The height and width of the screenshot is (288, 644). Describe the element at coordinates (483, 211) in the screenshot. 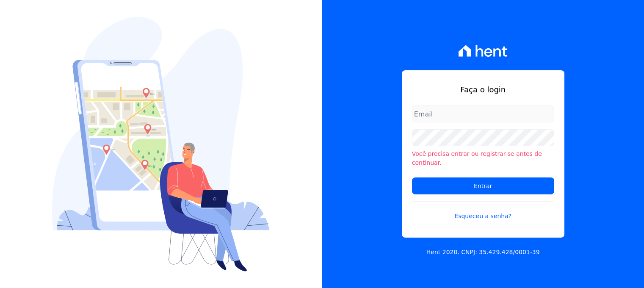

I see `a: Esqueceu a senha?` at that location.